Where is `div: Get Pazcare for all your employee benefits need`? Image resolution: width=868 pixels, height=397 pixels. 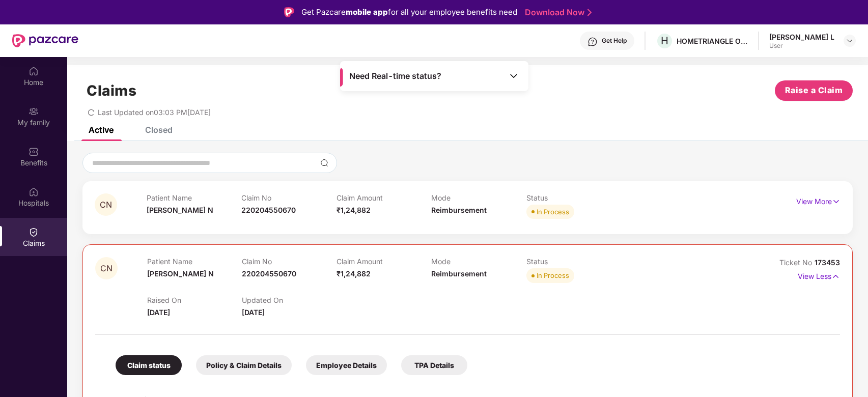
div: Get Pazcare for all your employee benefits need is located at coordinates (409, 12).